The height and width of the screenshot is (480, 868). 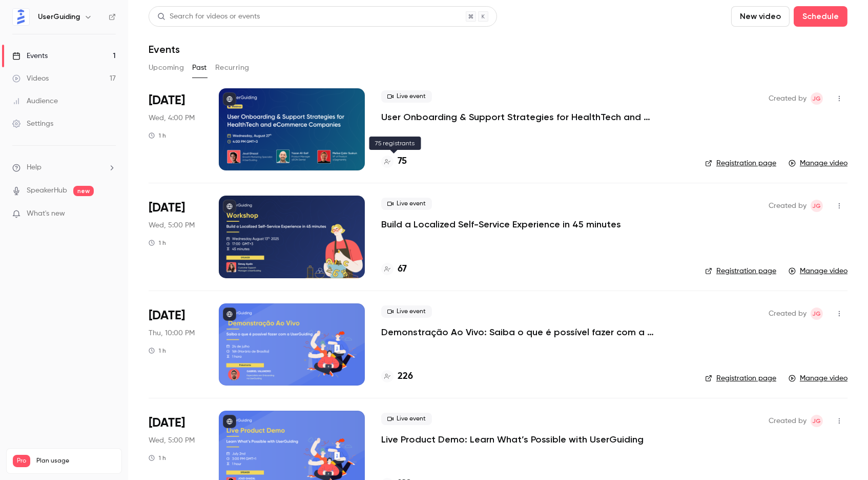 What do you see at coordinates (501, 224) in the screenshot?
I see `p: Build a Localized Self-Service Experience in 45 minutes` at bounding box center [501, 224].